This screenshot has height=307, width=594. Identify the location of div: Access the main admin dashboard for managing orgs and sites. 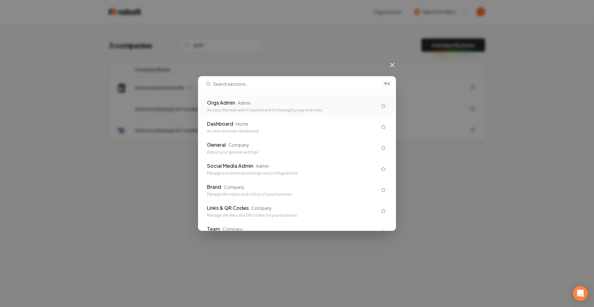
(292, 110).